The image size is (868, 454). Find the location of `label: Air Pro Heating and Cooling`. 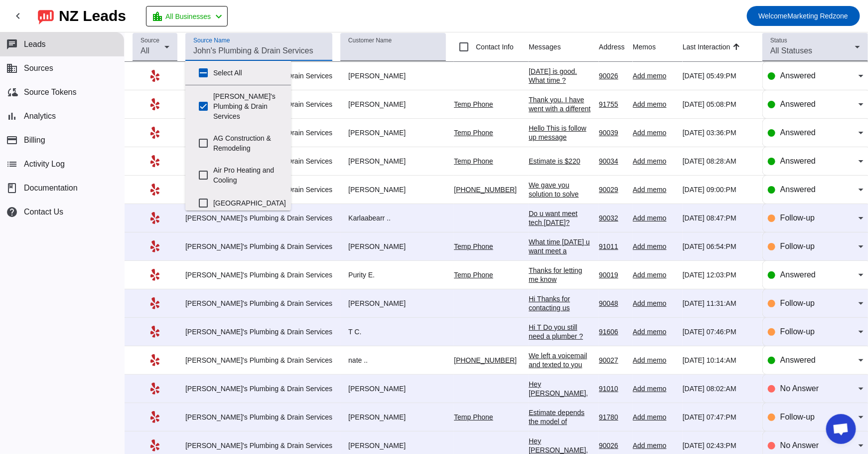

label: Air Pro Heating and Cooling is located at coordinates (248, 175).